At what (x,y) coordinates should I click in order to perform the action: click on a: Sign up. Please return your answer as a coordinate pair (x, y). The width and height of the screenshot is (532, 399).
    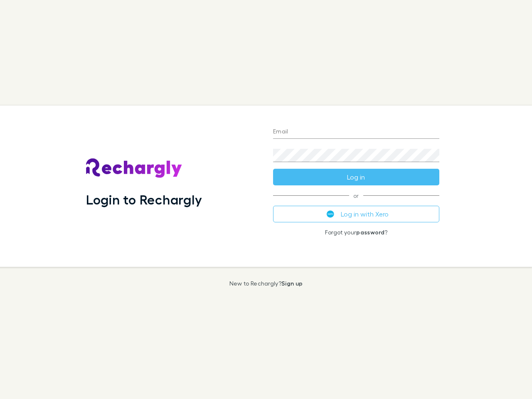
    Looking at the image, I should click on (292, 284).